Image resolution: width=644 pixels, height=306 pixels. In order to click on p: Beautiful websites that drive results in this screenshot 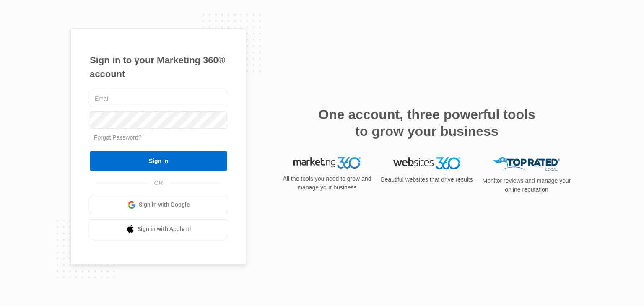, I will do `click(427, 179)`.